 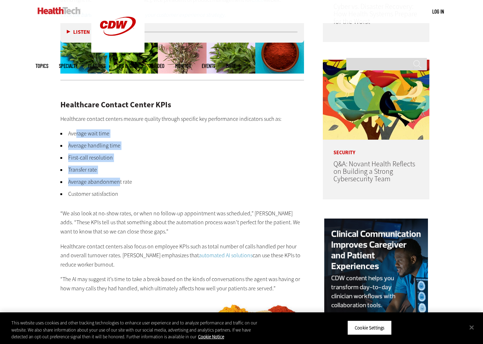 What do you see at coordinates (182, 134) in the screenshot?
I see `li: Average wait time` at bounding box center [182, 134].